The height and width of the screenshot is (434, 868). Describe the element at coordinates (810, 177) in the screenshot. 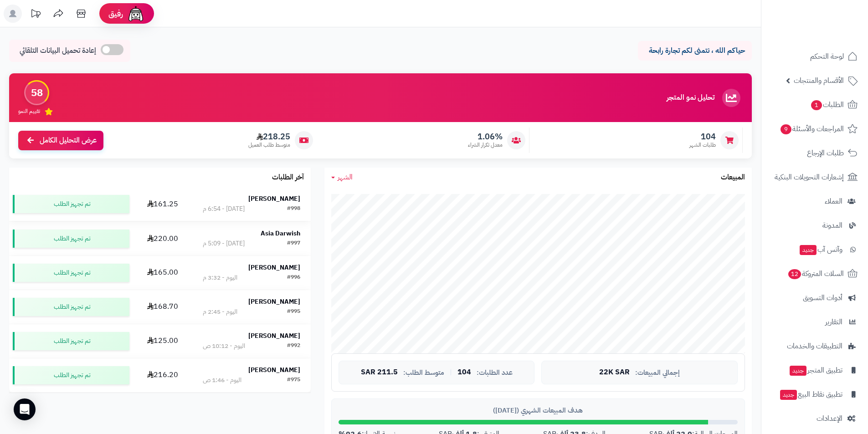

I see `span: إشعارات التحويلات البنكية` at that location.